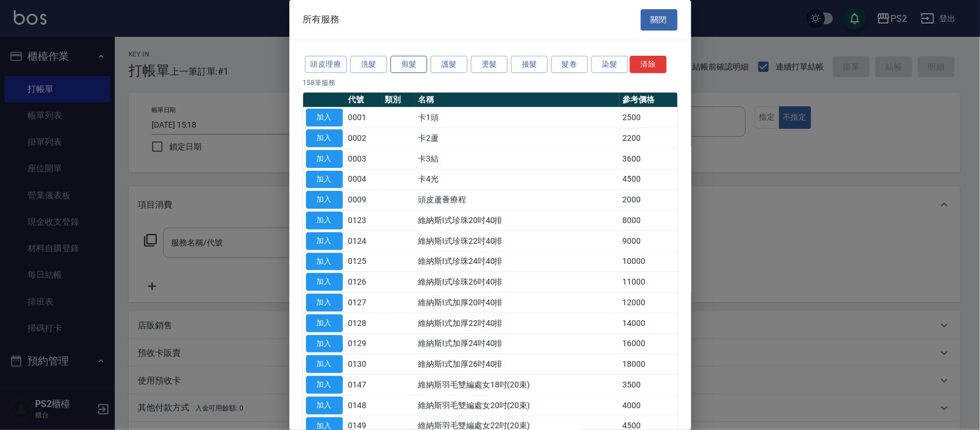 This screenshot has width=980, height=430. I want to click on td: 0148, so click(364, 405).